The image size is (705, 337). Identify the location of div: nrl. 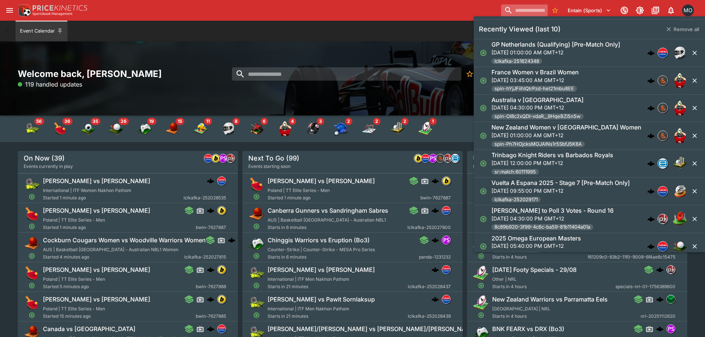
(671, 300).